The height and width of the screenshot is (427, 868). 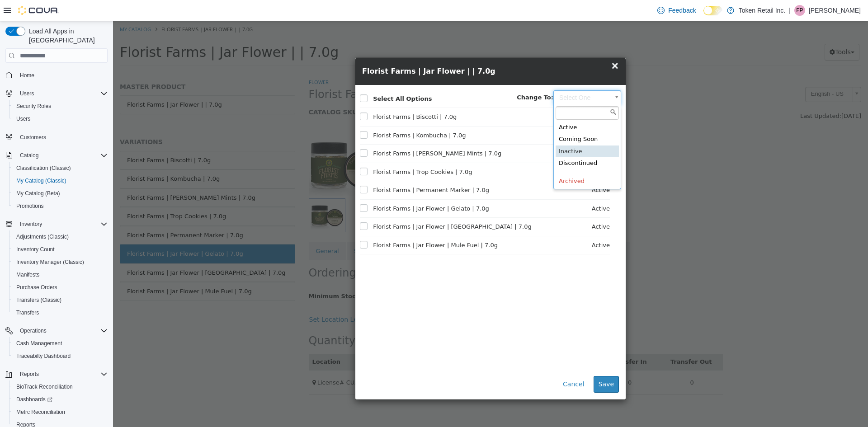 What do you see at coordinates (37, 288) in the screenshot?
I see `a: Purchase Orders` at bounding box center [37, 288].